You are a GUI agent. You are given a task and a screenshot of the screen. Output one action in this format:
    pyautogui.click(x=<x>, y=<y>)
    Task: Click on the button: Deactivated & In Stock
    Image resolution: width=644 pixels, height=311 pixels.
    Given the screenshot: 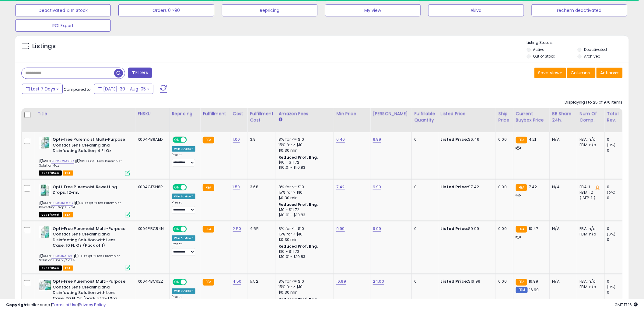 What is the action you would take?
    pyautogui.click(x=63, y=10)
    